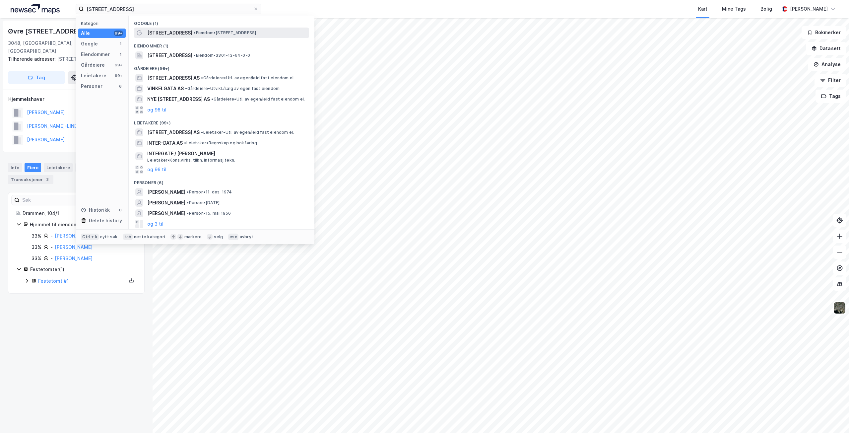 The height and width of the screenshot is (433, 849). What do you see at coordinates (191, 160) in the screenshot?
I see `span: Leietaker • Kons.virks. tilkn. informasj.tekn.` at bounding box center [191, 160].